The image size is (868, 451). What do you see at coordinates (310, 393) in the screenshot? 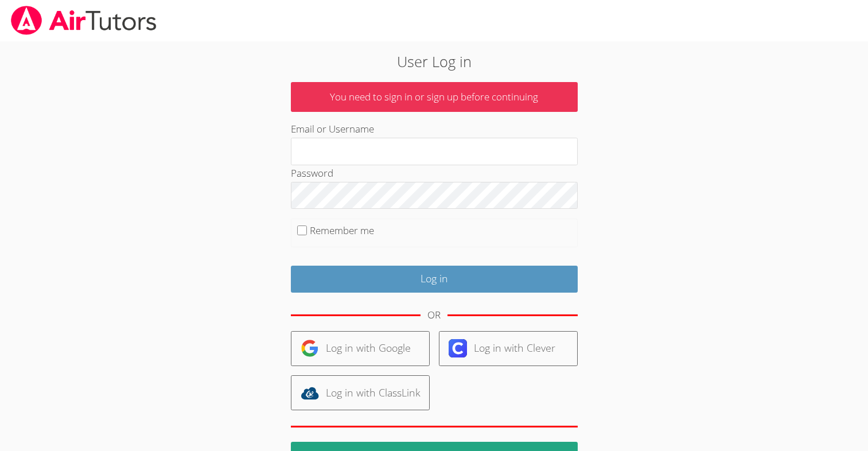
I see `img: classlink-logo-d6bb404cc1216ec64c9a2012d9dc4662098be43eaf13dc465df04b49fa7ab582.svg` at bounding box center [310, 393].